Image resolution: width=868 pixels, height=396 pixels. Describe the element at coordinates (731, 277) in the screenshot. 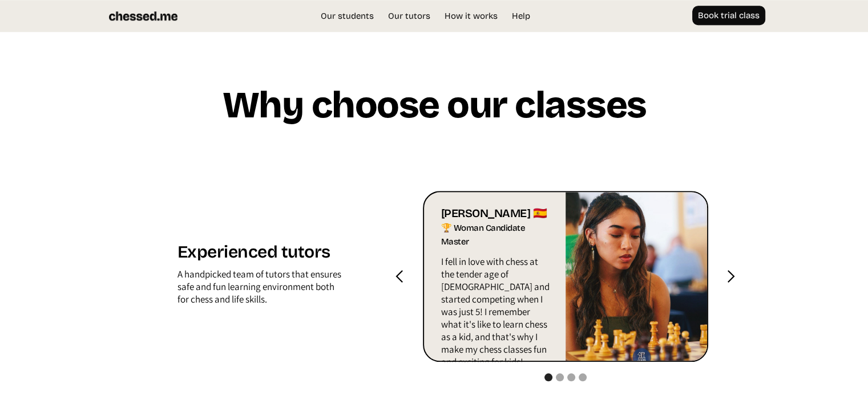

I see `div: next slide` at that location.